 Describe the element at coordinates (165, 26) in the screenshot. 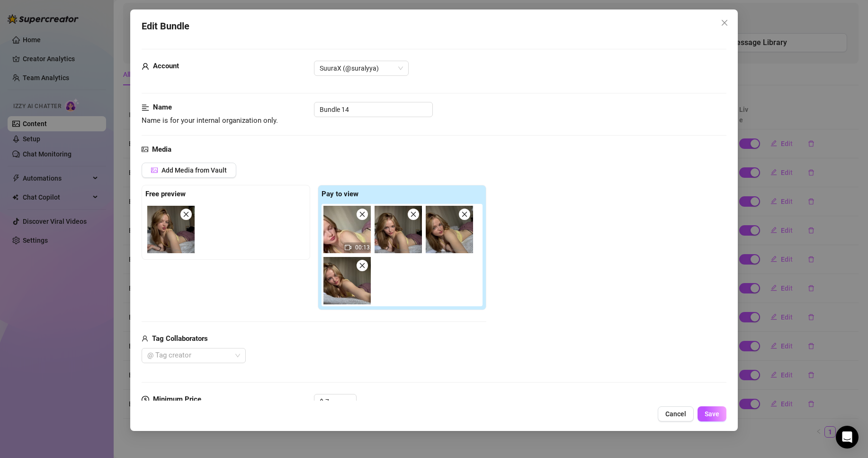

I see `span: Edit Bundle` at that location.